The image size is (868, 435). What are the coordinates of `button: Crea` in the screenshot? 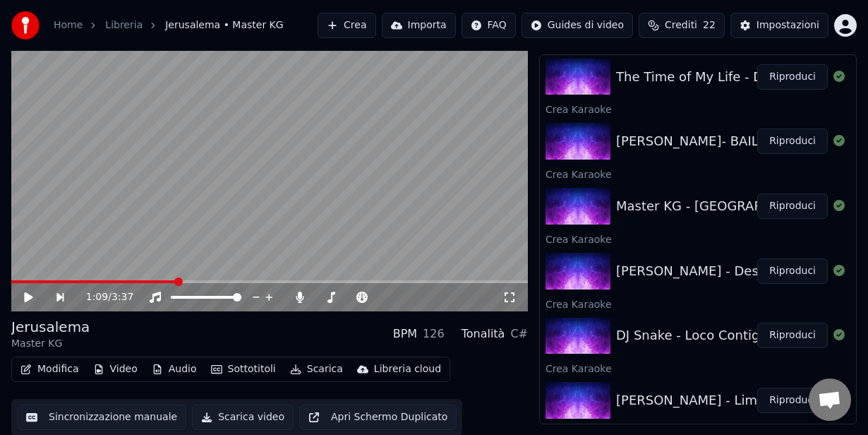 It's located at (346, 25).